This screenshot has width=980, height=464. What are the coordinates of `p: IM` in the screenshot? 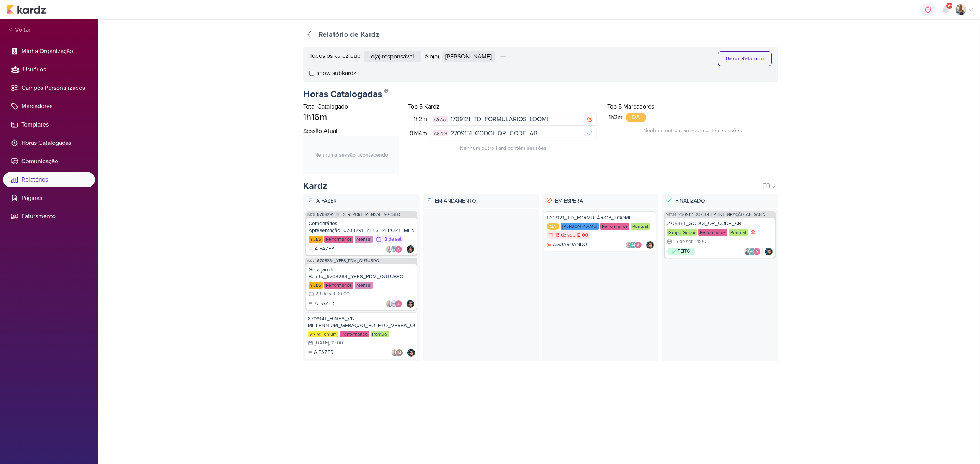 It's located at (399, 353).